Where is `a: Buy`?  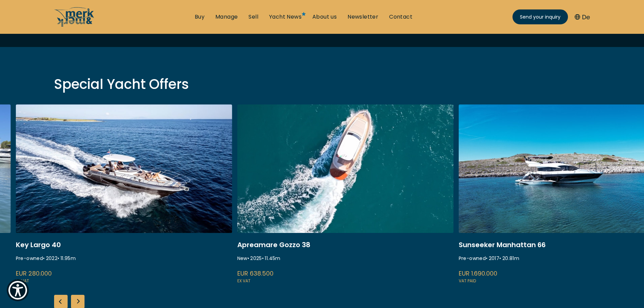 a: Buy is located at coordinates (200, 17).